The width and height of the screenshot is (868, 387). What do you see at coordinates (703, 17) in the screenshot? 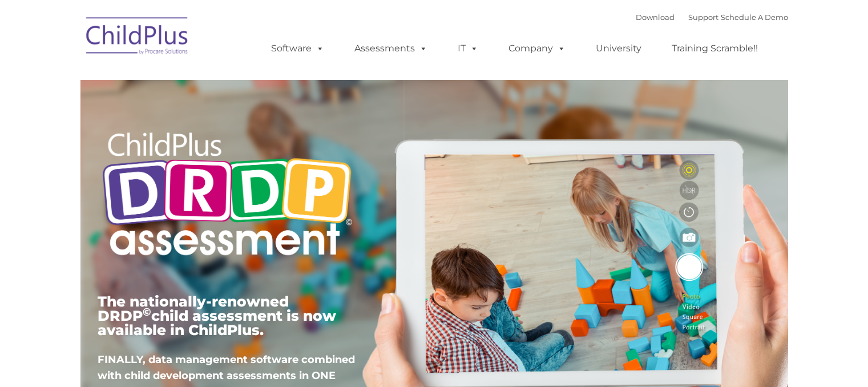
I see `a: Support` at bounding box center [703, 17].